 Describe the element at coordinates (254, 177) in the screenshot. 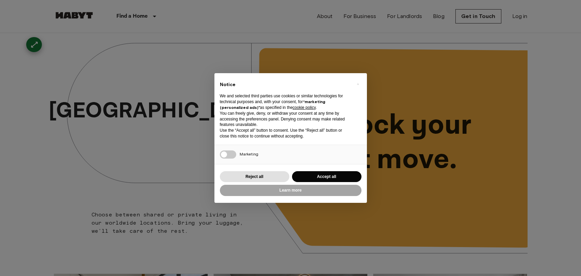

I see `button: Reject all` at that location.